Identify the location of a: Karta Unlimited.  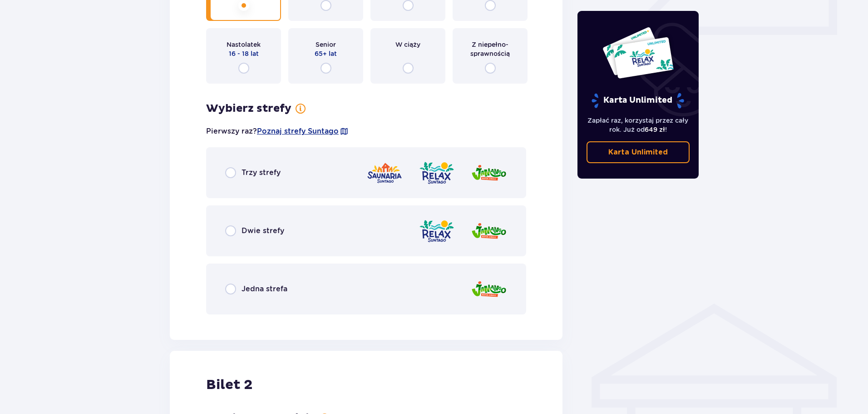
(638, 152).